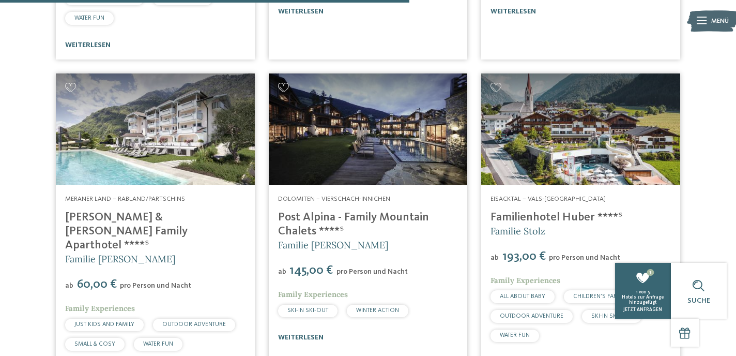 This screenshot has width=736, height=356. I want to click on span: WINTER ACTION, so click(377, 310).